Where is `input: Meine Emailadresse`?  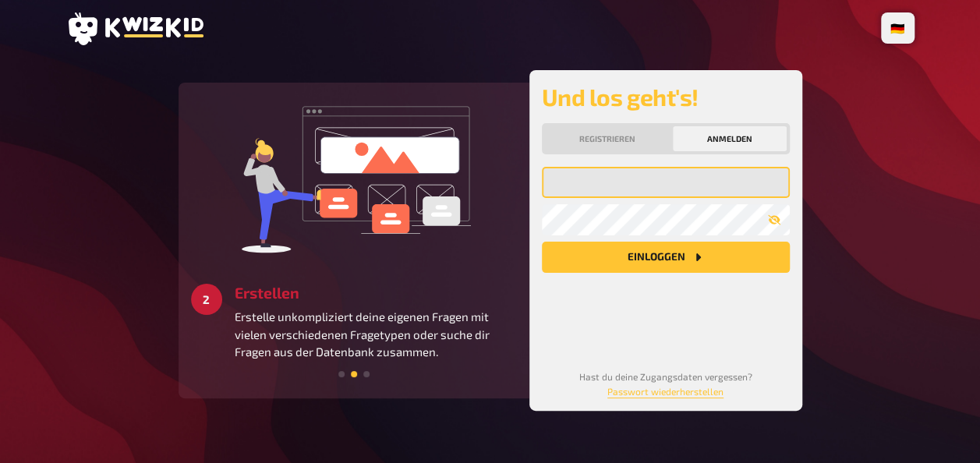 input: Meine Emailadresse is located at coordinates (666, 182).